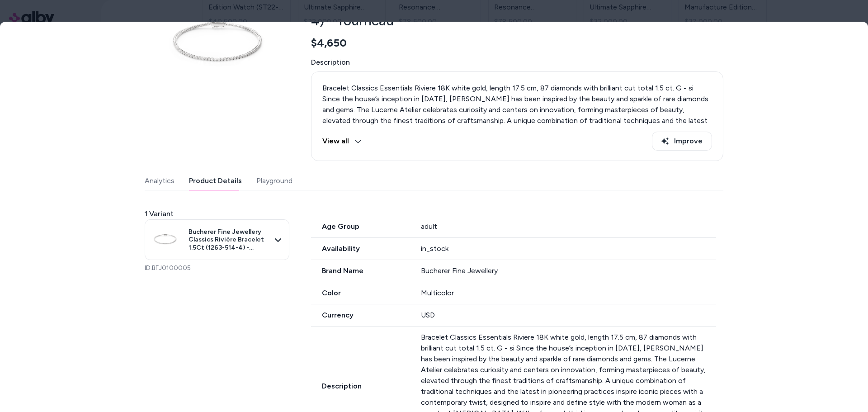  What do you see at coordinates (360, 293) in the screenshot?
I see `span: Color` at bounding box center [360, 293].